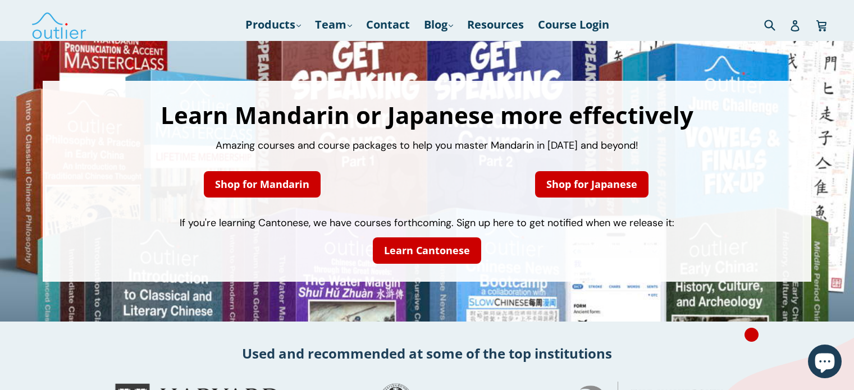 This screenshot has width=854, height=390. I want to click on a: Products, so click(273, 25).